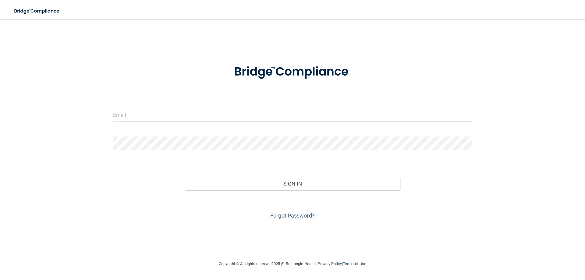 The width and height of the screenshot is (585, 280). What do you see at coordinates (292, 264) in the screenshot?
I see `div: Copyright © All rights reserved 2025 @ Rectangle Health | |` at bounding box center [292, 264].